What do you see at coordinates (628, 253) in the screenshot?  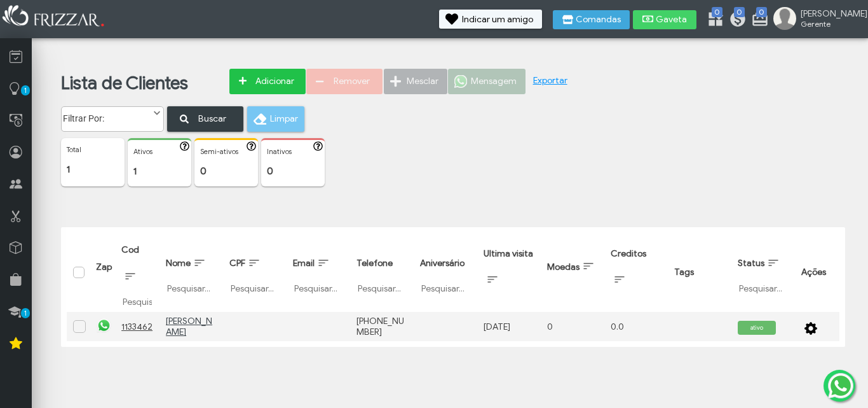 I see `span: Creditos` at bounding box center [628, 253].